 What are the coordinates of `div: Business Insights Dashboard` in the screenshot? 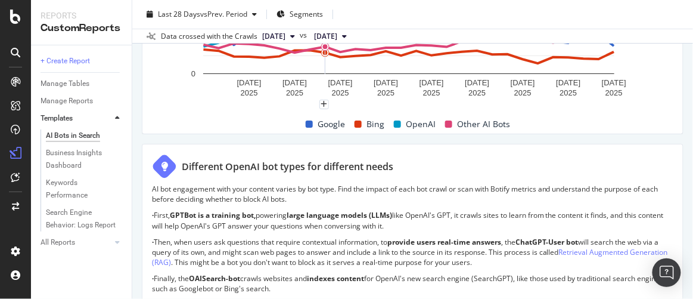 It's located at (80, 159).